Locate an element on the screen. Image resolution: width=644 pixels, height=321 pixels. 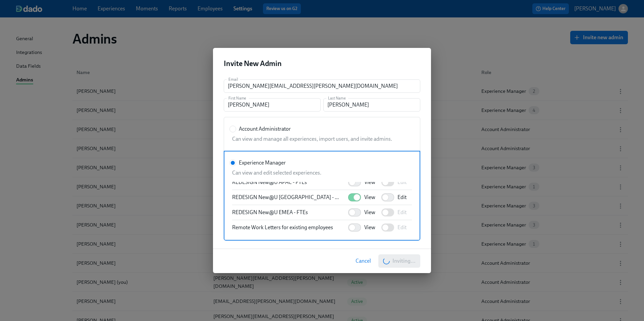
p: REDESIGN New@U APAC - FTEs is located at coordinates (269, 182).